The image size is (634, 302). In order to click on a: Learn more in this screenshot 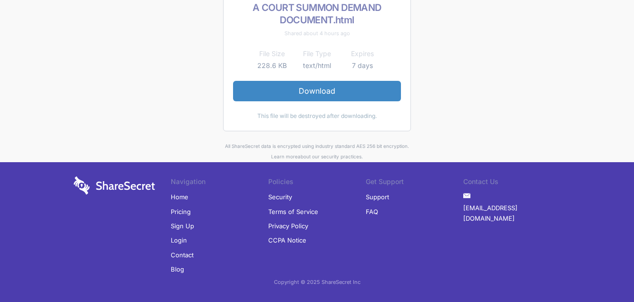, I will do `click(285, 157)`.